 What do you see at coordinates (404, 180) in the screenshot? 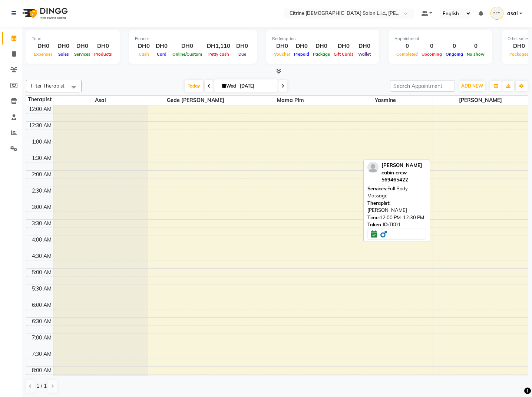
I see `div: 569465422` at bounding box center [404, 180].